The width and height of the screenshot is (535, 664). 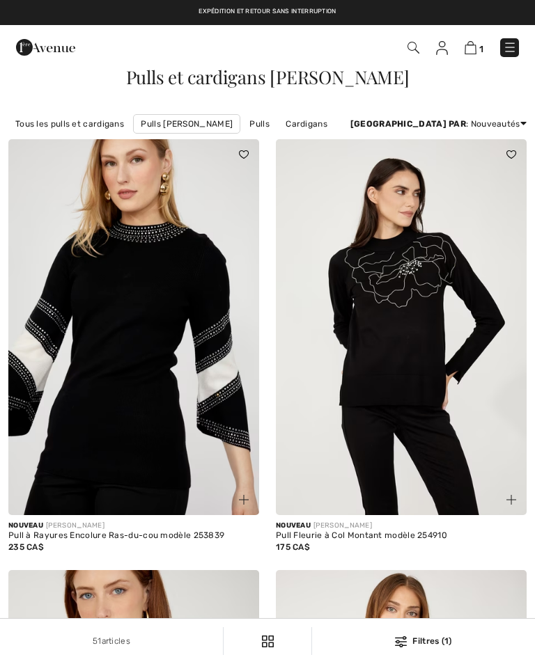 What do you see at coordinates (45, 47) in the screenshot?
I see `a: 1ère Avenue` at bounding box center [45, 47].